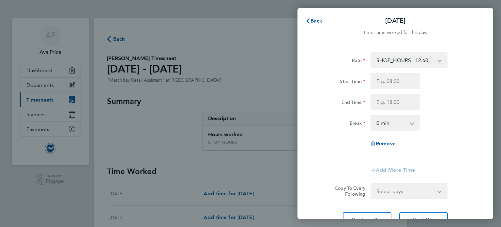  Describe the element at coordinates (357, 124) in the screenshot. I see `label: Break` at that location.